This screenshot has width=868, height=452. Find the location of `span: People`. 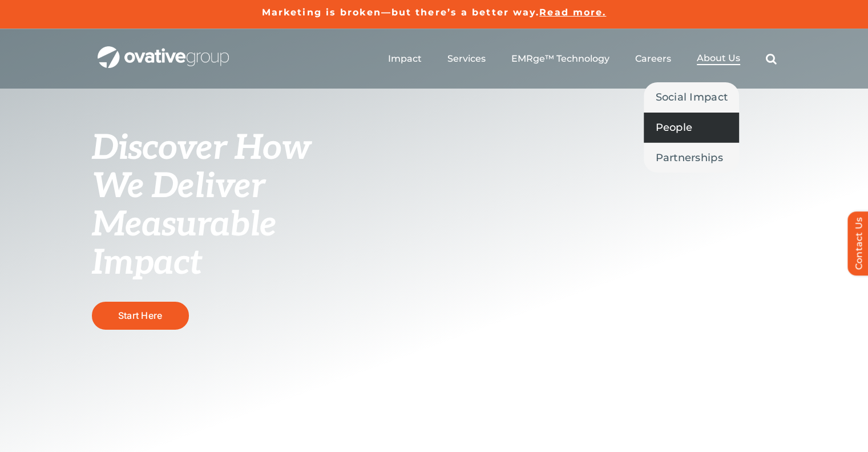

span: People is located at coordinates (673, 127).